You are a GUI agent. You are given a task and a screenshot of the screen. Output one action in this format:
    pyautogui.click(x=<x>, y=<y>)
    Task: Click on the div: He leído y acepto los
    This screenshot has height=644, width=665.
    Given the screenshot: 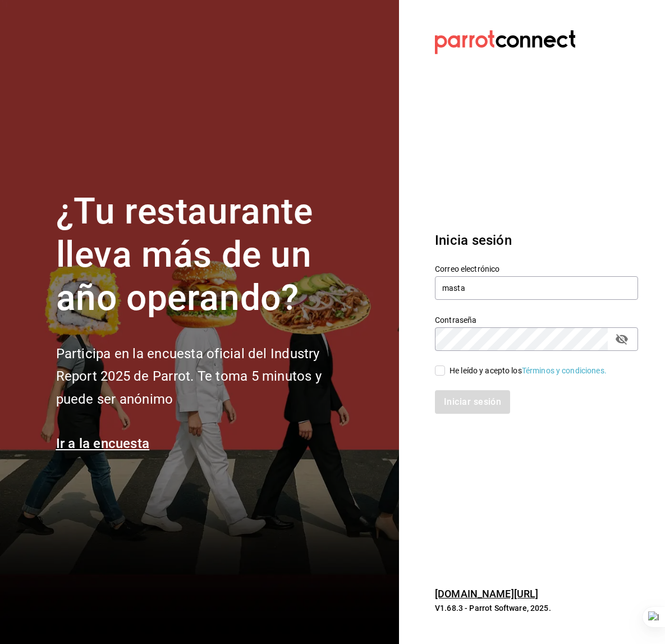 What is the action you would take?
    pyautogui.click(x=528, y=370)
    